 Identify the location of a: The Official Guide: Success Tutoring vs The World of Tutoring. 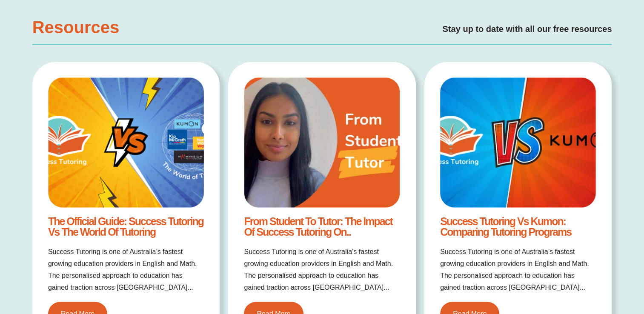
(126, 226).